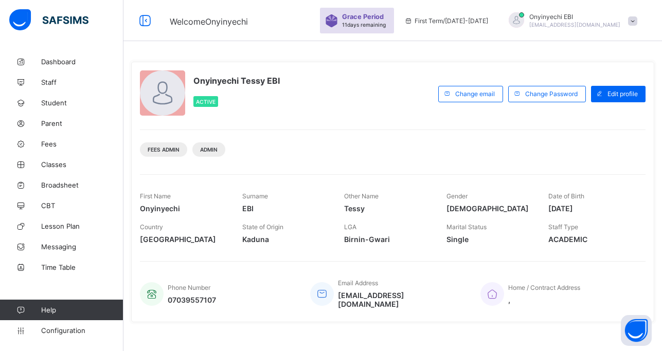  Describe the element at coordinates (209, 150) in the screenshot. I see `span: Admin` at that location.